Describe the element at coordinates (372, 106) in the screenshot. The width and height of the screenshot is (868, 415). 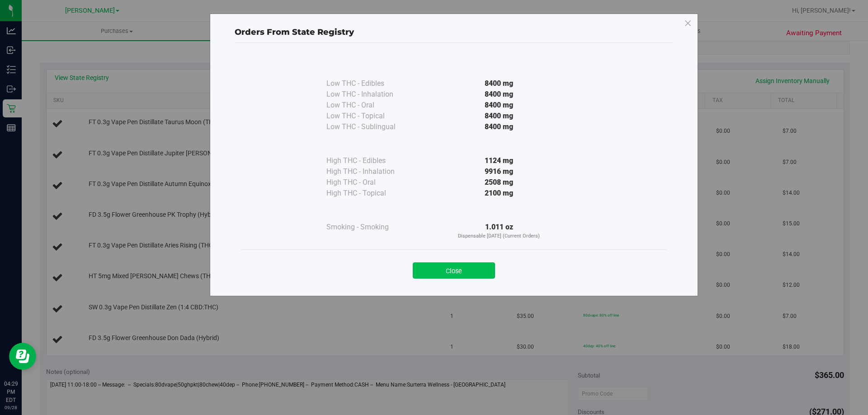
I see `div: Low THC - Oral` at that location.